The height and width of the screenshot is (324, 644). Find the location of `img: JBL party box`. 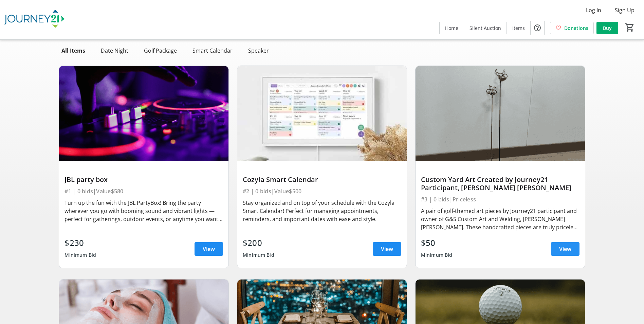

img: JBL party box is located at coordinates (143, 113).